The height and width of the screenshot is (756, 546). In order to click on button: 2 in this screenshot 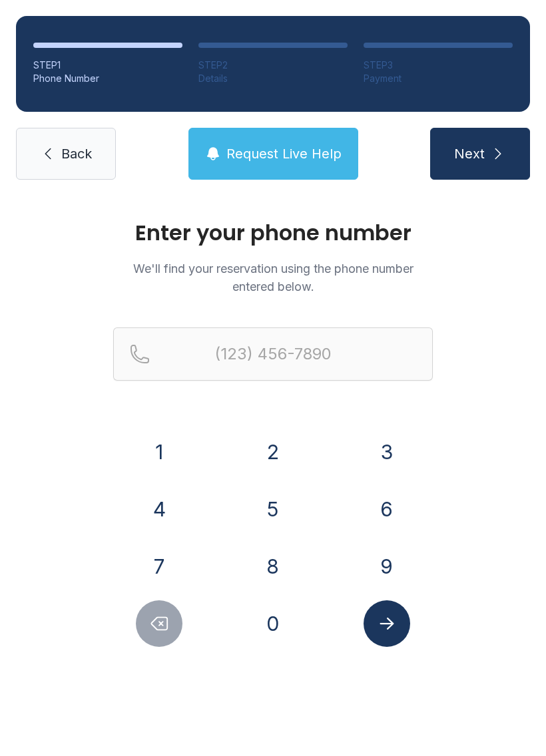, I will do `click(273, 452)`.